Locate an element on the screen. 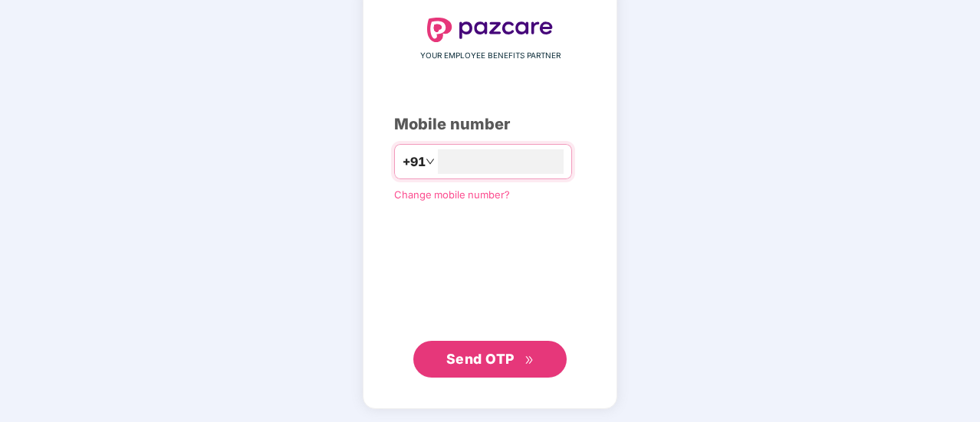 The height and width of the screenshot is (422, 980). span: double-right is located at coordinates (529, 361).